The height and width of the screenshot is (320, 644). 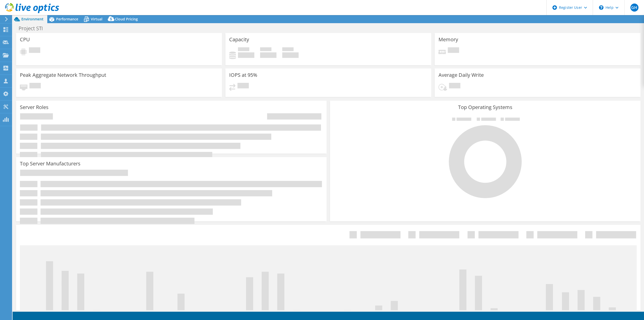 What do you see at coordinates (239, 39) in the screenshot?
I see `h3: Capacity` at bounding box center [239, 39].